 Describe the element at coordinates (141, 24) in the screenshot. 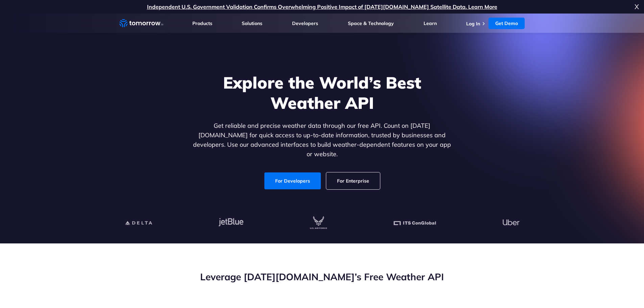

I see `a: Home link` at that location.